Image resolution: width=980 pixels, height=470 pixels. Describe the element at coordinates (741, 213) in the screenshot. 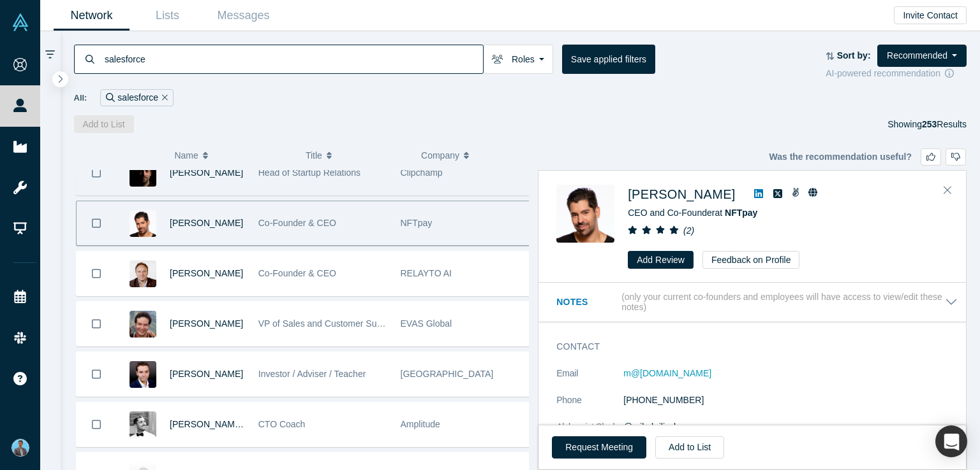

I see `a: NFTpay` at that location.